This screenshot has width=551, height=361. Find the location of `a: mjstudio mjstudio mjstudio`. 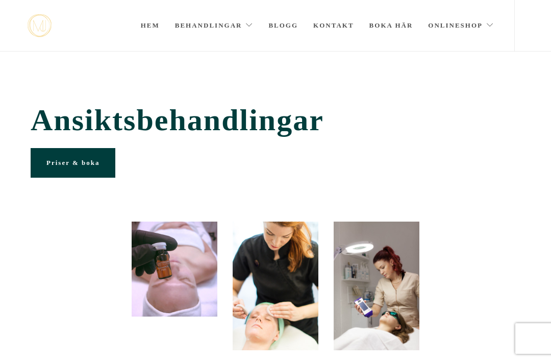

a: mjstudio mjstudio mjstudio is located at coordinates (39, 26).